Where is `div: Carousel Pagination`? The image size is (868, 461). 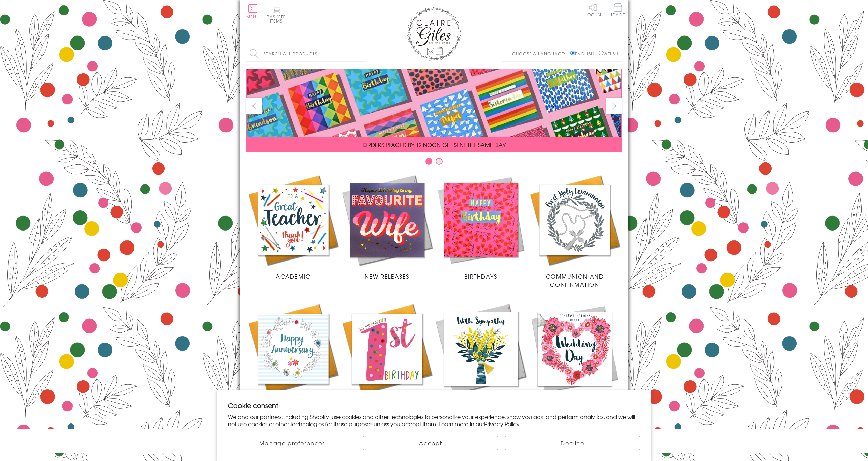
div: Carousel Pagination is located at coordinates (434, 163).